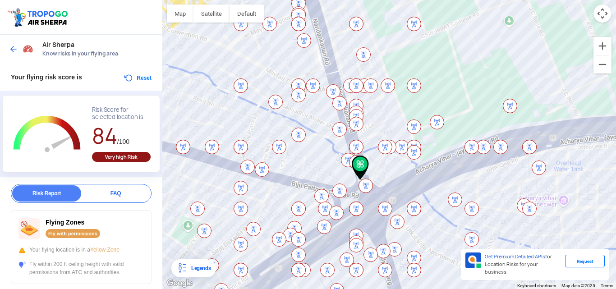 The height and width of the screenshot is (289, 616). Describe the element at coordinates (98, 54) in the screenshot. I see `span: Know risks in your flying area` at that location.